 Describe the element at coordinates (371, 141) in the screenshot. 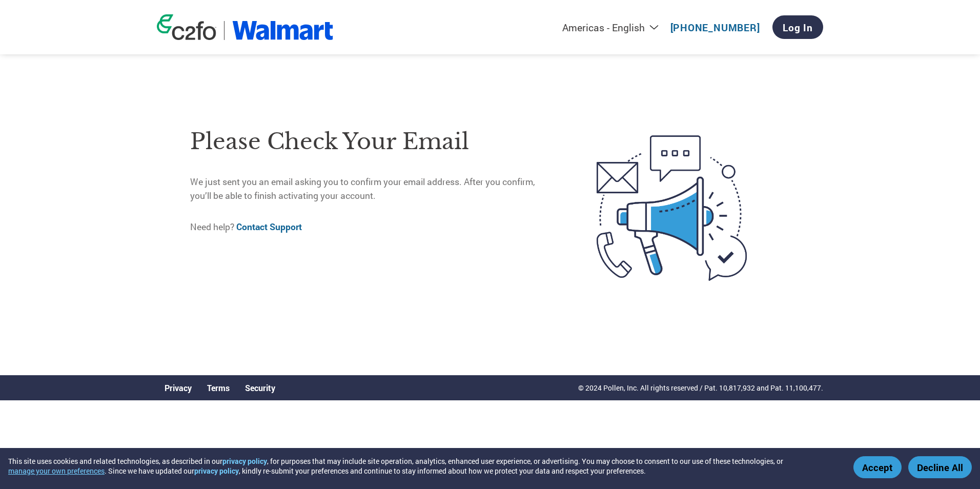

I see `h1: Please check your email` at that location.